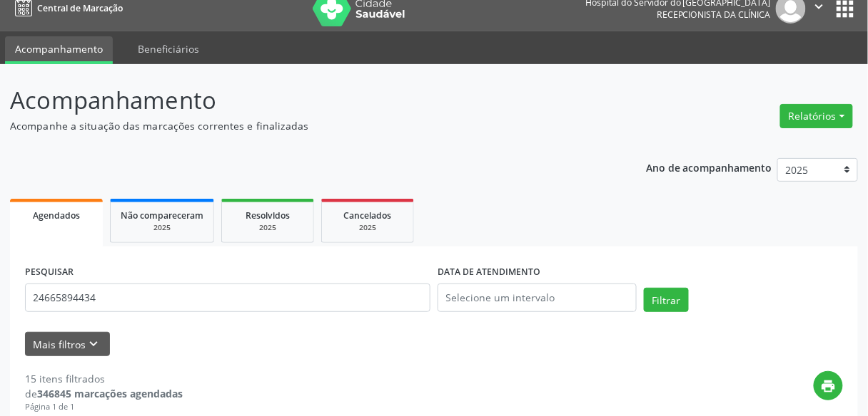 The image size is (868, 416). I want to click on button: print, so click(828, 386).